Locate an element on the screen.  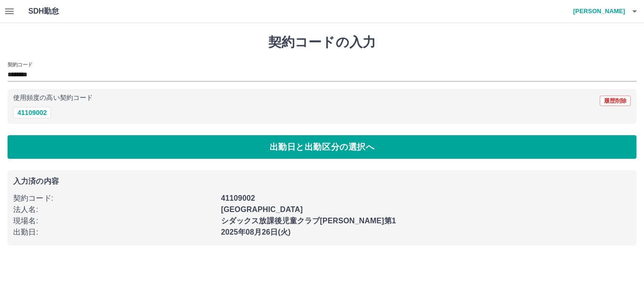
h1: 契約コードの入力 is located at coordinates (322, 42).